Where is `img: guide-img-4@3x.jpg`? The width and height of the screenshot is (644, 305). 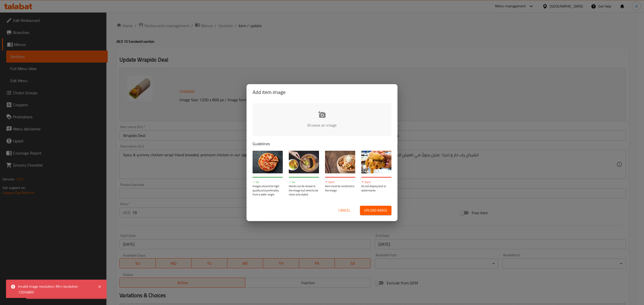 img: guide-img-4@3x.jpg is located at coordinates (376, 162).